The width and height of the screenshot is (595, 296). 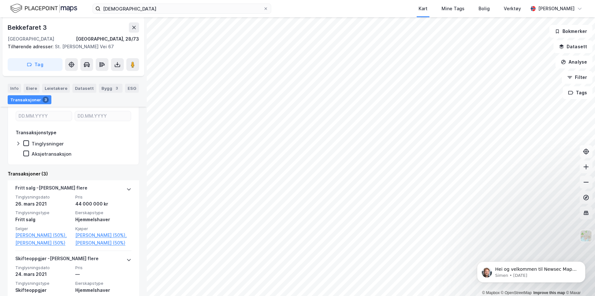 What do you see at coordinates (549, 292) in the screenshot?
I see `a: Improve this map` at bounding box center [549, 292].